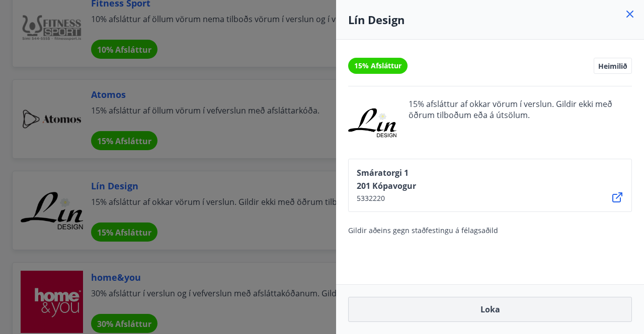 This screenshot has width=644, height=334. I want to click on button: Loka, so click(490, 309).